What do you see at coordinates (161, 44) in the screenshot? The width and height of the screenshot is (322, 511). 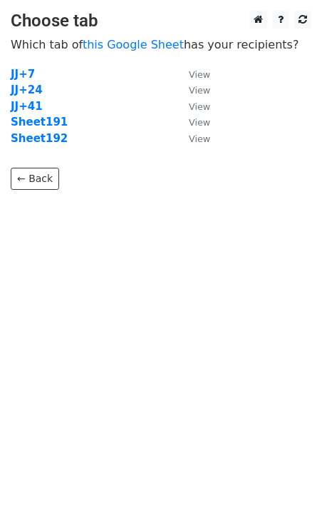 I see `p: Which tab of has your recipients?` at bounding box center [161, 44].